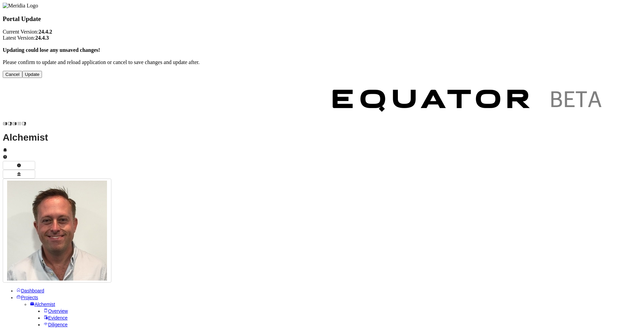  Describe the element at coordinates (21, 6) in the screenshot. I see `img: Meridia Logo` at that location.